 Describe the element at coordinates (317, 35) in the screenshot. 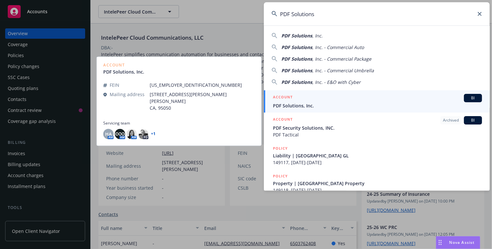

I see `span: , Inc.` at that location.